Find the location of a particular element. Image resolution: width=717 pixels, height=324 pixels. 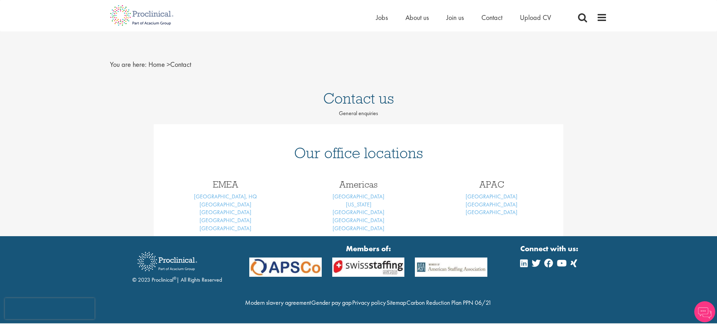

strong: Connect with us: is located at coordinates (550, 249).